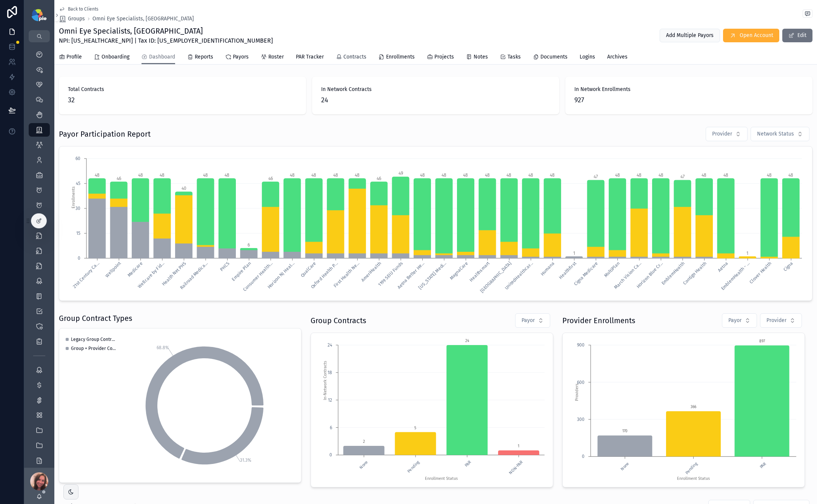 The height and width of the screenshot is (504, 817). What do you see at coordinates (193, 275) in the screenshot?
I see `tspan: Railroad Medica...` at bounding box center [193, 275].